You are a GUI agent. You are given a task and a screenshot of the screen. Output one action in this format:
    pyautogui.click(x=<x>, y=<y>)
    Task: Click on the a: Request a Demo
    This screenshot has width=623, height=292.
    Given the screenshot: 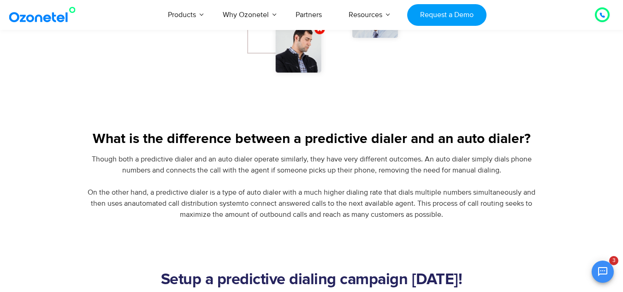 What is the action you would take?
    pyautogui.click(x=447, y=15)
    